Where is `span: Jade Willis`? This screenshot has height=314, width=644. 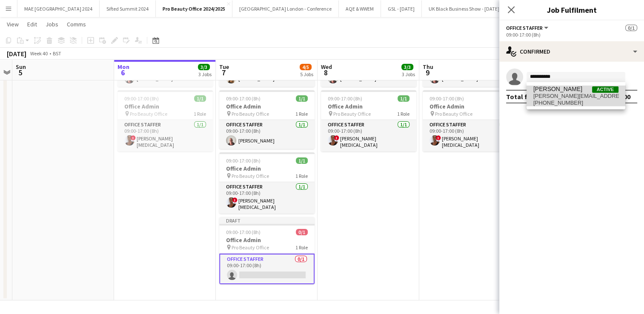 span: Jade Willis is located at coordinates (557, 89).